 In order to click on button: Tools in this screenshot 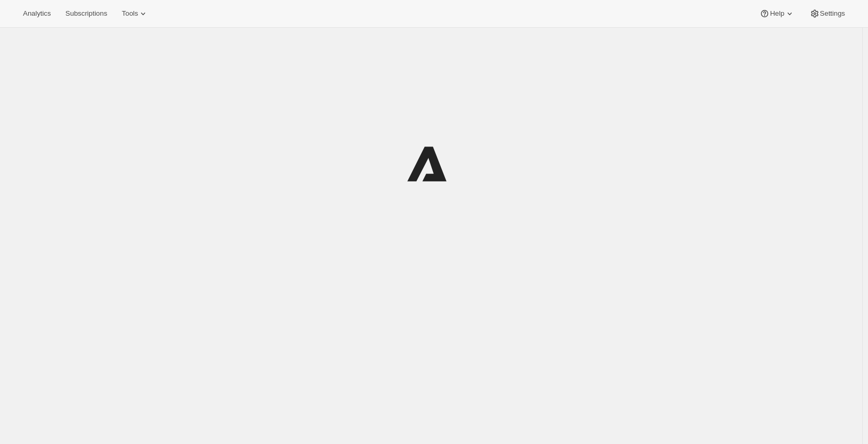, I will do `click(135, 13)`.